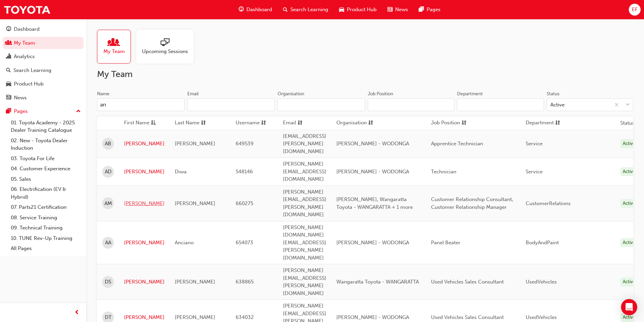 The image size is (644, 322). I want to click on span: Username, so click(247, 123).